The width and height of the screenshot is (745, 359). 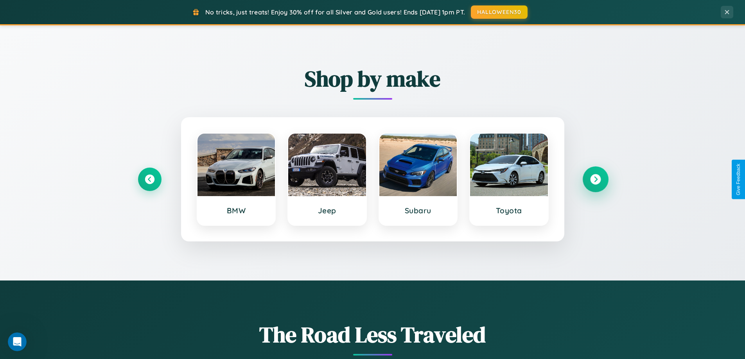 I want to click on h3: BMW, so click(x=236, y=211).